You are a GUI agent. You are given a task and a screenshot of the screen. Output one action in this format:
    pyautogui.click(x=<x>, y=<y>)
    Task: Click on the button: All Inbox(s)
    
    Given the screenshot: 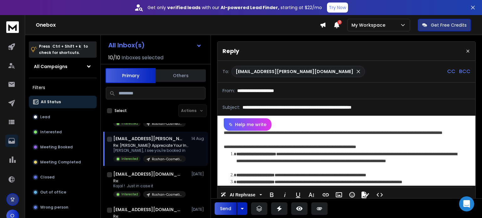 What is the action you would take?
    pyautogui.click(x=155, y=45)
    